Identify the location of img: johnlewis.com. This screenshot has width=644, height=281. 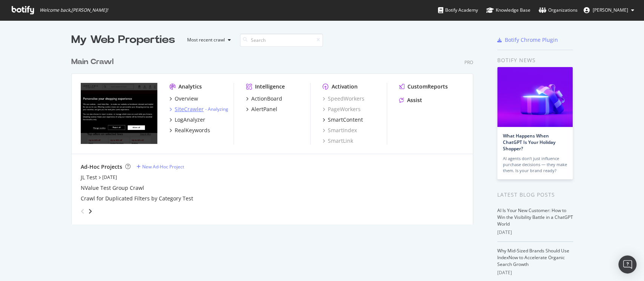
(119, 113).